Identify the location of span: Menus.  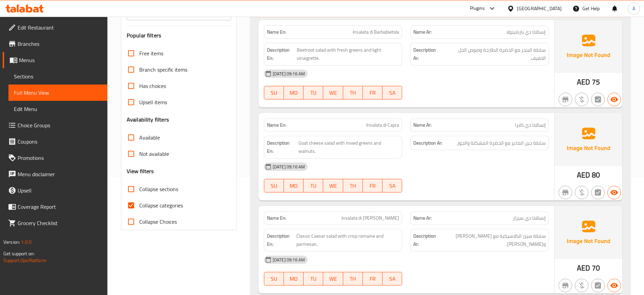
(60, 60).